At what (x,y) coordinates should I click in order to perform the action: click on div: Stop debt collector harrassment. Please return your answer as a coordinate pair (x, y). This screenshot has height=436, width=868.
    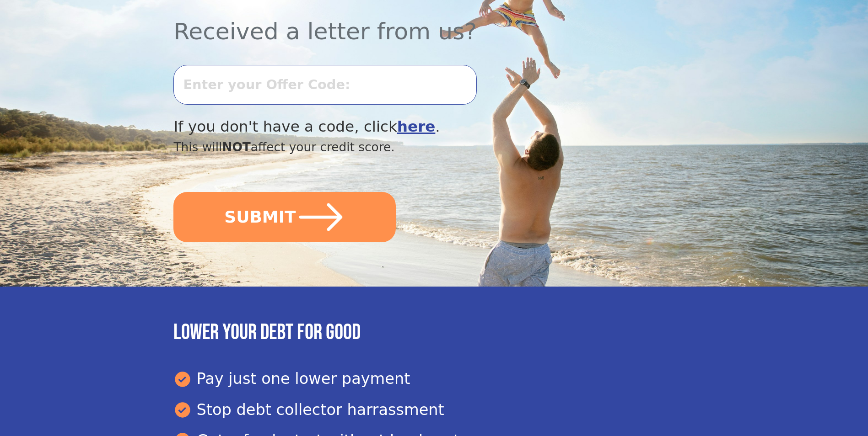
    Looking at the image, I should click on (434, 410).